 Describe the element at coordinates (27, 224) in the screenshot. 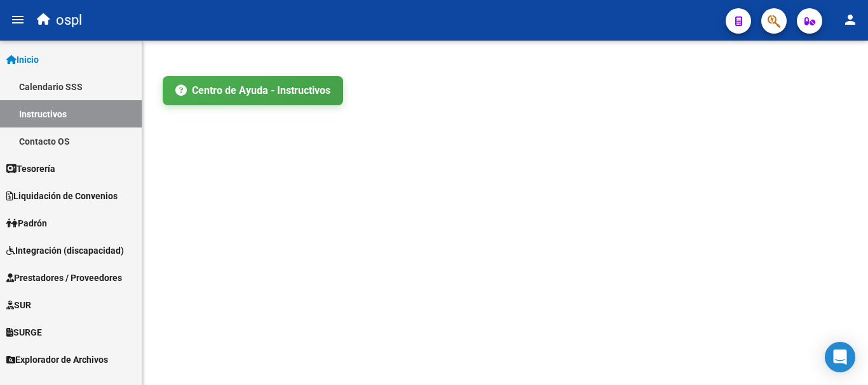

I see `span: Padrón` at that location.